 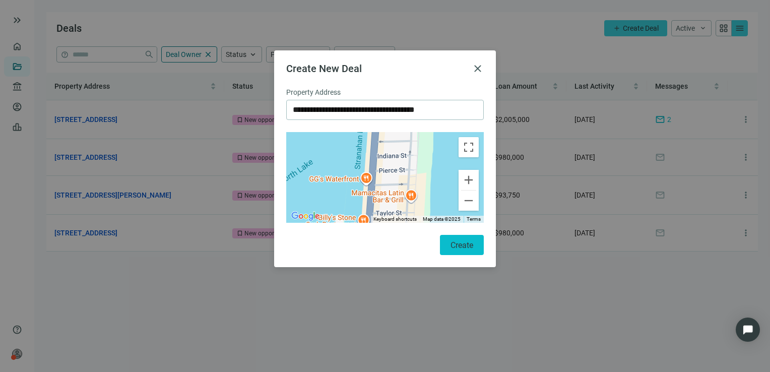 What do you see at coordinates (324, 69) in the screenshot?
I see `span: Create New Deal` at bounding box center [324, 69].